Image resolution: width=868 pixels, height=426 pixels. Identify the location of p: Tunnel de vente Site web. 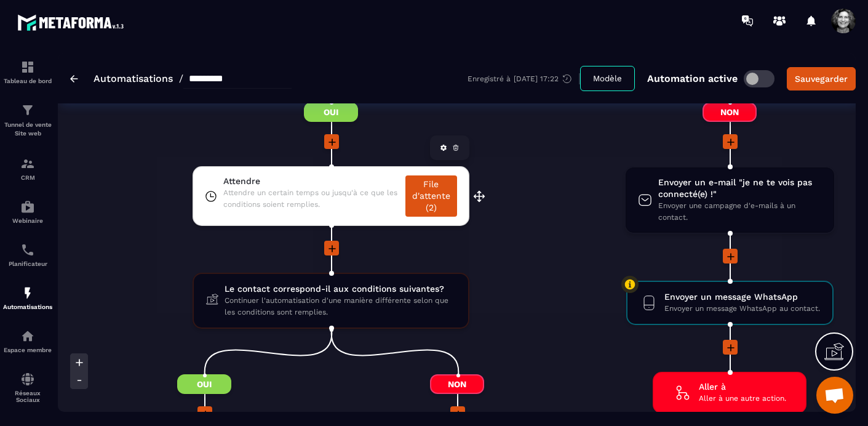
(28, 129).